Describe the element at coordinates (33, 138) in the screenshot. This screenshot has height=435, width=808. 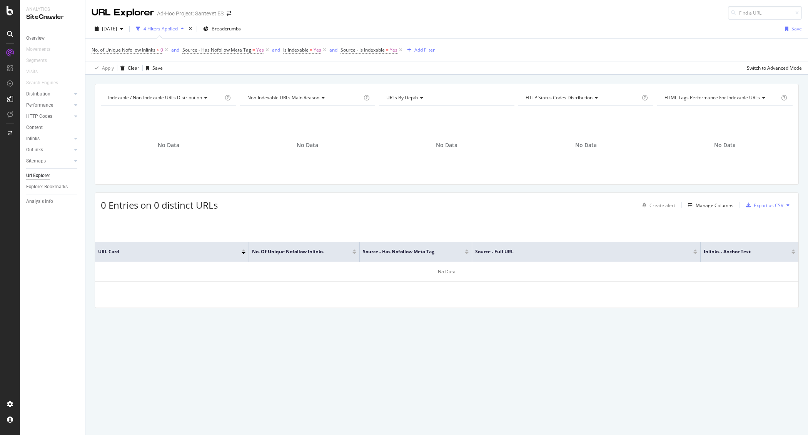
I see `div: Inlinks` at that location.